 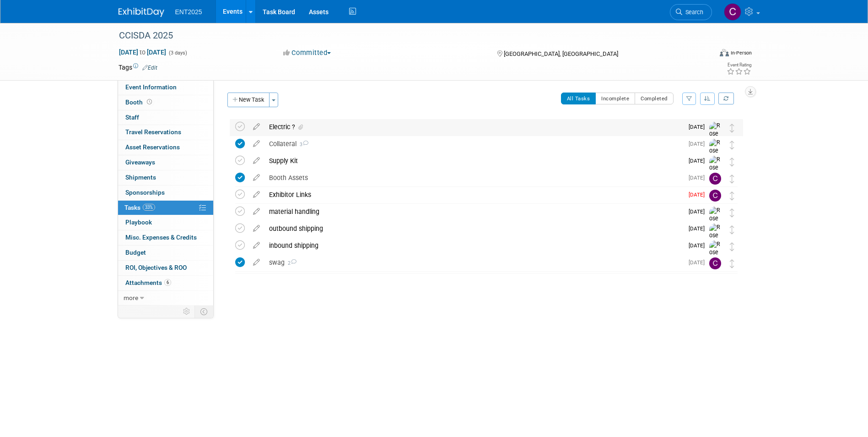 I want to click on a: Event Information, so click(x=166, y=88).